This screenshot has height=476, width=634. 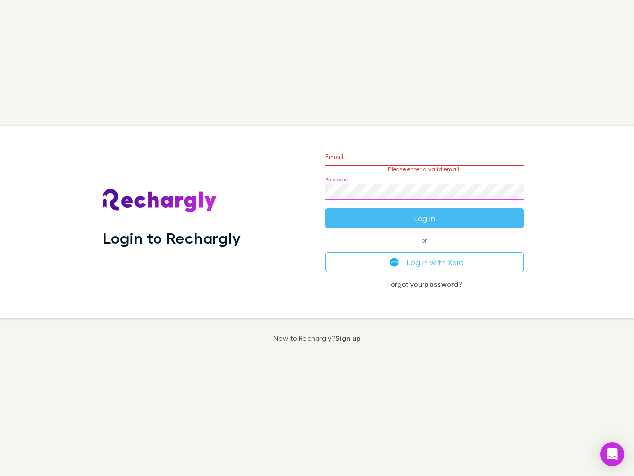 What do you see at coordinates (160, 201) in the screenshot?
I see `img: Rechargly's Logo` at bounding box center [160, 201].